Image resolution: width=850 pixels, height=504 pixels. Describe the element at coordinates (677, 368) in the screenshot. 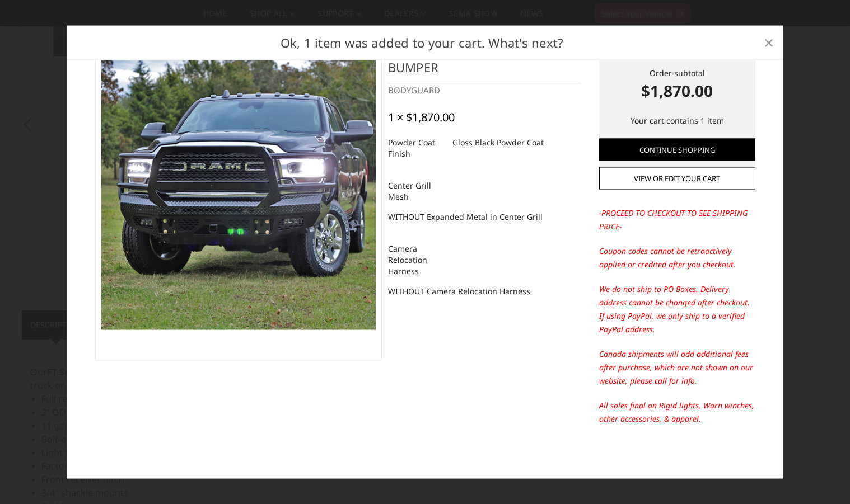

I see `p: Canada shipments will add additional fees after purchase, which are not shown on our website; ple...` at that location.